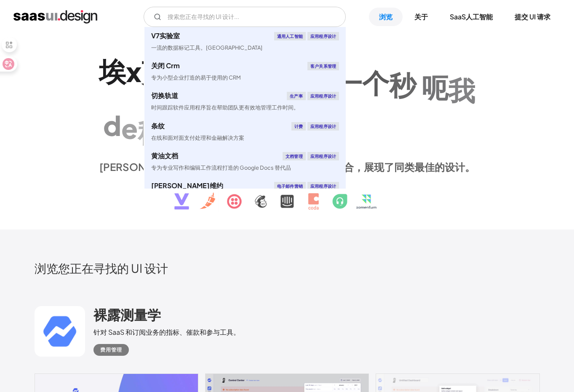  What do you see at coordinates (56, 17) in the screenshot?
I see `a: 家` at bounding box center [56, 17].